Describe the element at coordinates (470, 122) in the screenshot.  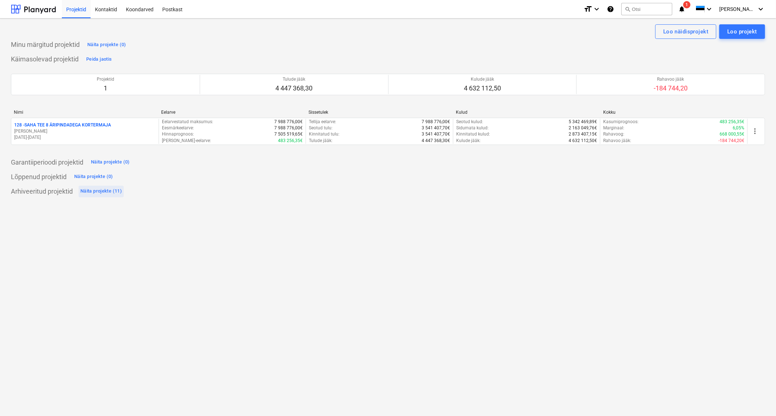
I see `p: Seotud kulud :` at that location.